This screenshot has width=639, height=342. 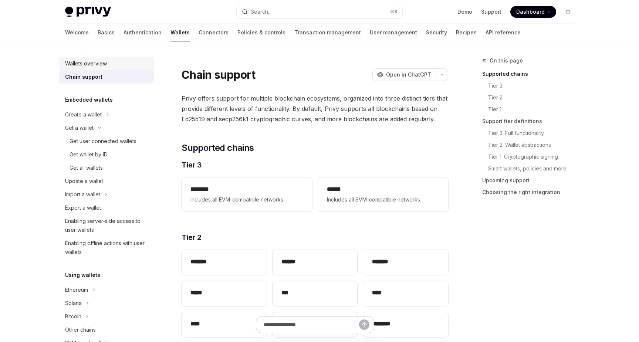 What do you see at coordinates (82, 194) in the screenshot?
I see `div: Import a wallet` at bounding box center [82, 194].